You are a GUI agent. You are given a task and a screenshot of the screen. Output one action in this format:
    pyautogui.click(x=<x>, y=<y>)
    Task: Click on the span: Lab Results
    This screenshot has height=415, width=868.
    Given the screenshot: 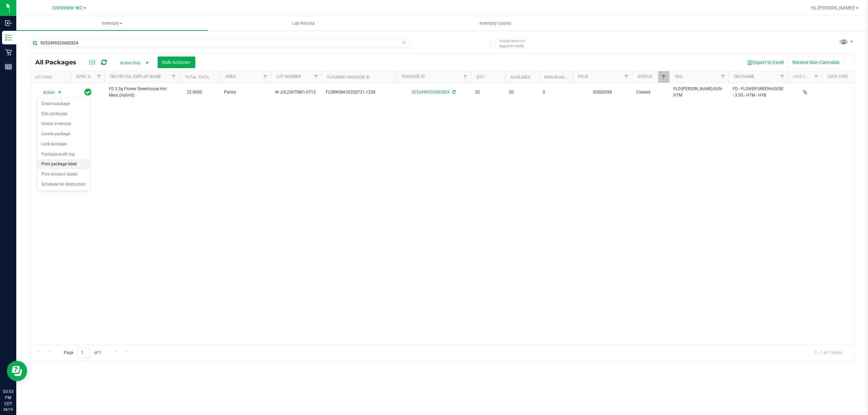 What is the action you would take?
    pyautogui.click(x=303, y=23)
    